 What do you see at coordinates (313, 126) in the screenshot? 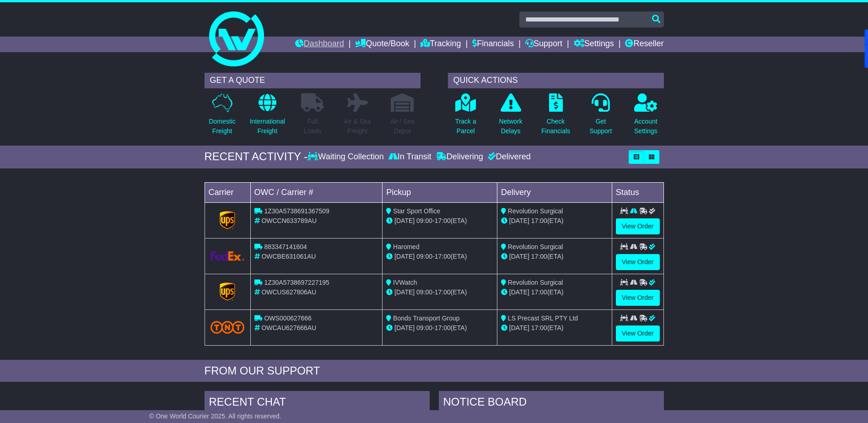
I see `p: Full Loads` at bounding box center [313, 126].